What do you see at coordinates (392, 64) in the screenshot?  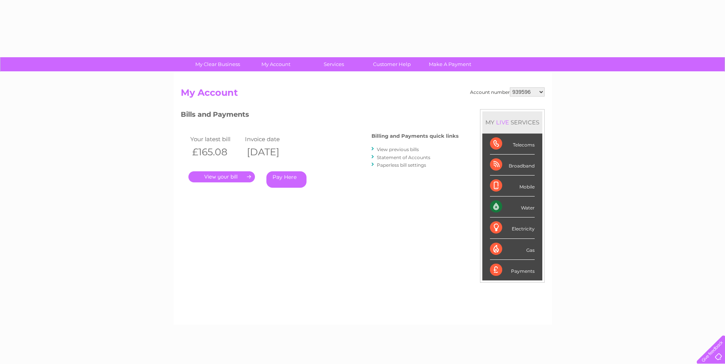 I see `a: Customer Help` at bounding box center [392, 64].